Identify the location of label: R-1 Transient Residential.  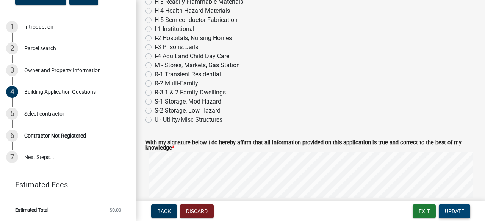
(187, 75).